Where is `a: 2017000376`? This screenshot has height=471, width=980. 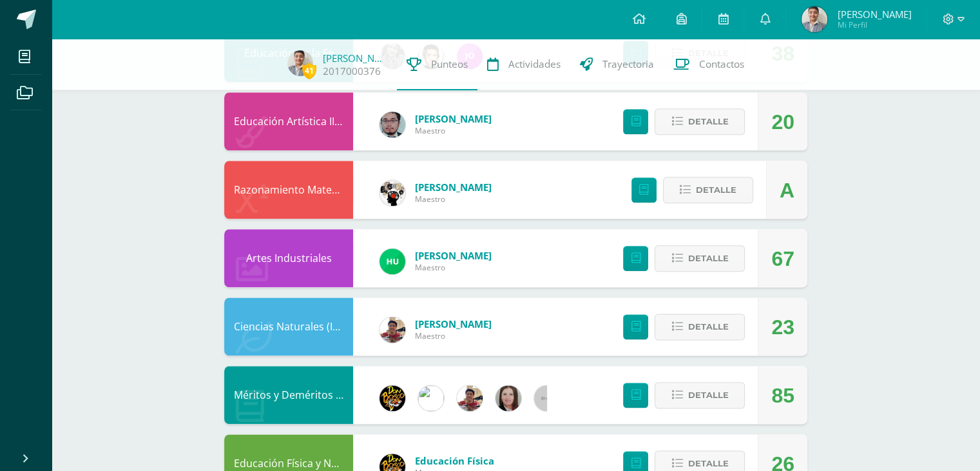
a: 2017000376 is located at coordinates (352, 71).